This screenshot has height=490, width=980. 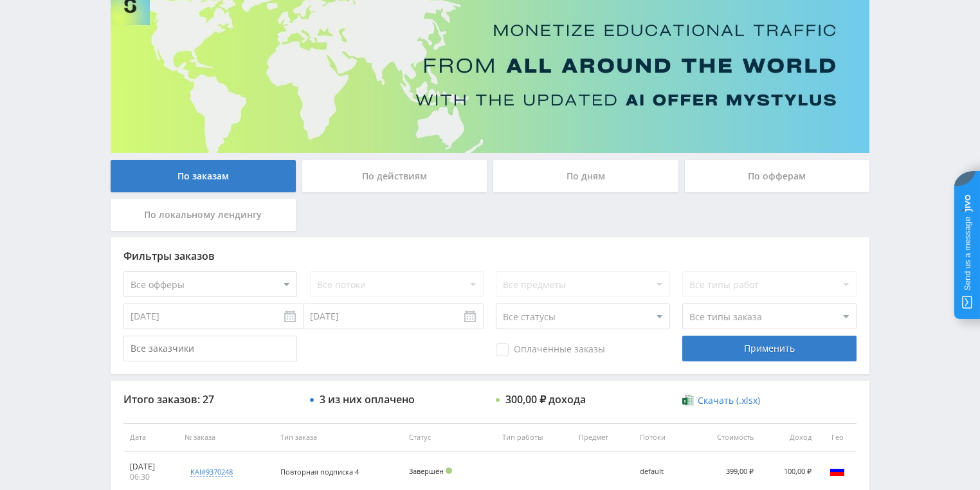 What do you see at coordinates (586, 176) in the screenshot?
I see `div: По дням` at bounding box center [586, 176].